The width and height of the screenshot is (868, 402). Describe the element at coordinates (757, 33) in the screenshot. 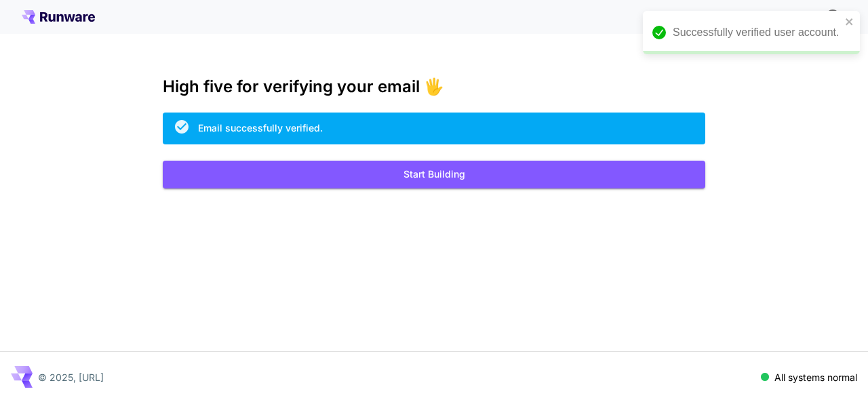

I see `div: Successfully verified user account.` at that location.